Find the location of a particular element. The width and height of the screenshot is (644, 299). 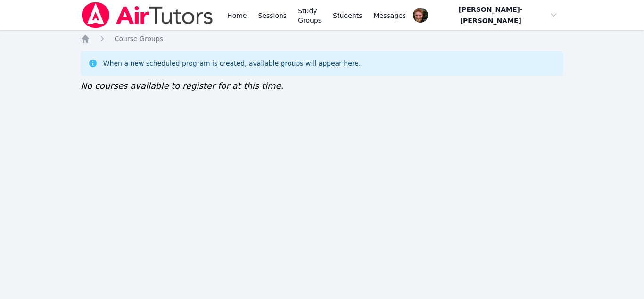

img: Air Tutors is located at coordinates (147, 15).